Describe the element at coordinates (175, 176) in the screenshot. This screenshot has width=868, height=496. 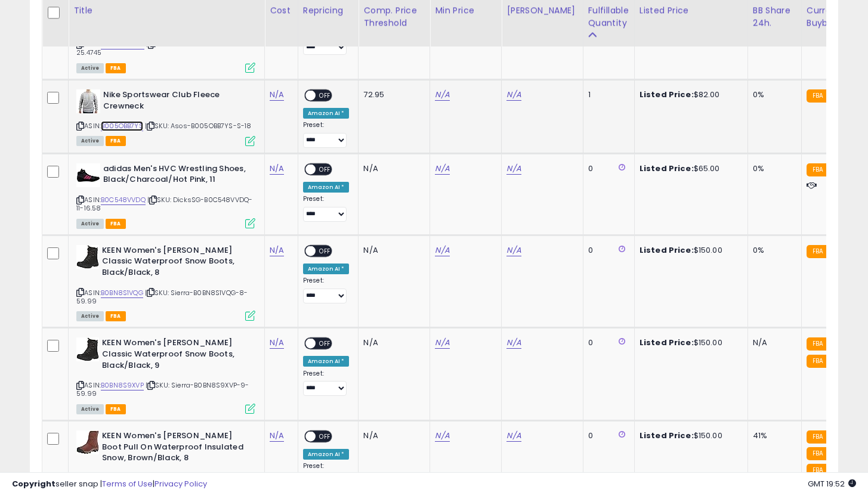
I see `b: adidas Men's HVC Wrestling Shoes, Black/Charcoal/Hot Pink, 11` at that location.